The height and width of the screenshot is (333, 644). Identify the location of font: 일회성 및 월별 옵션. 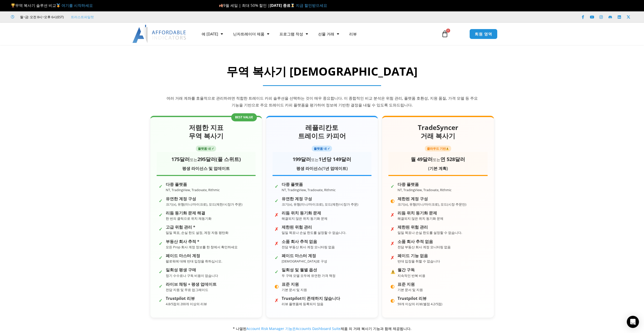
(299, 270).